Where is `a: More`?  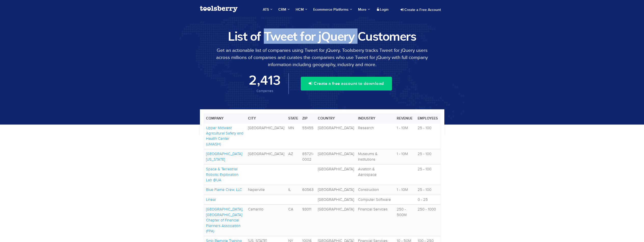
a: More is located at coordinates (364, 10).